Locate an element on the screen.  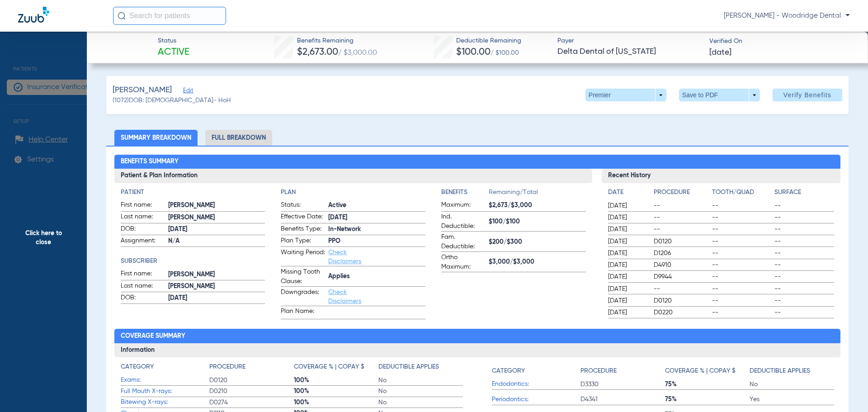
span: Last name: is located at coordinates (142, 217).